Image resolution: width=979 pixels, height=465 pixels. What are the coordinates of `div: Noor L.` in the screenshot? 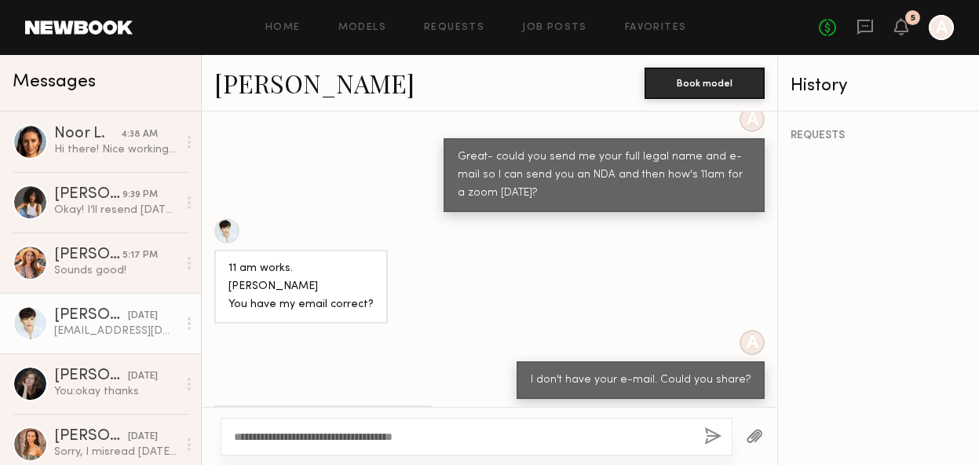 It's located at (87, 134).